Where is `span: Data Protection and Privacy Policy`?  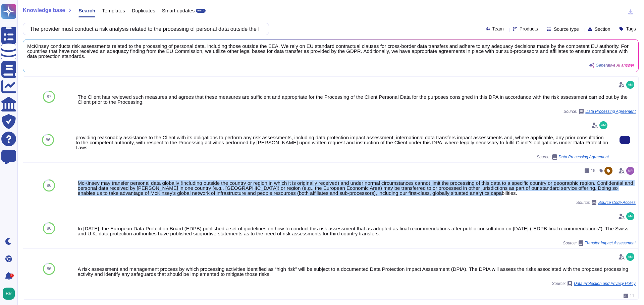 span: Data Protection and Privacy Policy is located at coordinates (604, 284).